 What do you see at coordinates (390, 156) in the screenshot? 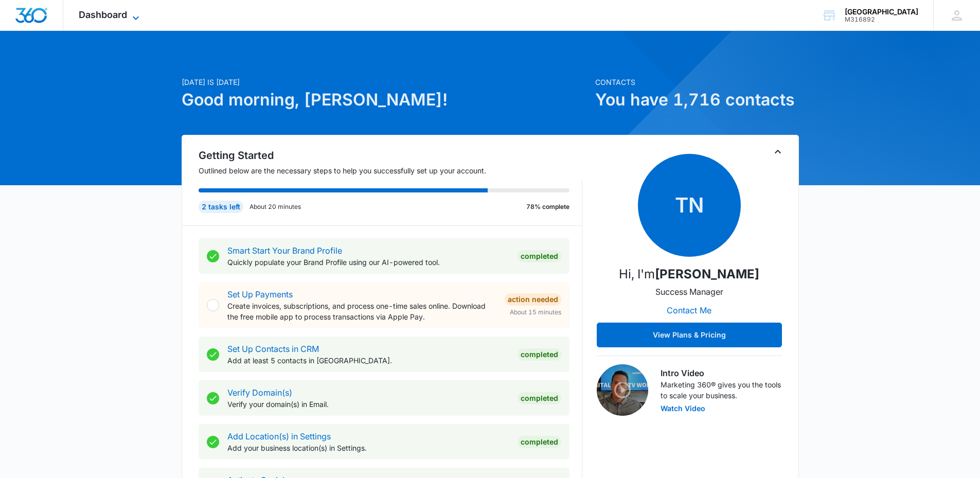
I see `h2: Getting Started` at bounding box center [390, 156].